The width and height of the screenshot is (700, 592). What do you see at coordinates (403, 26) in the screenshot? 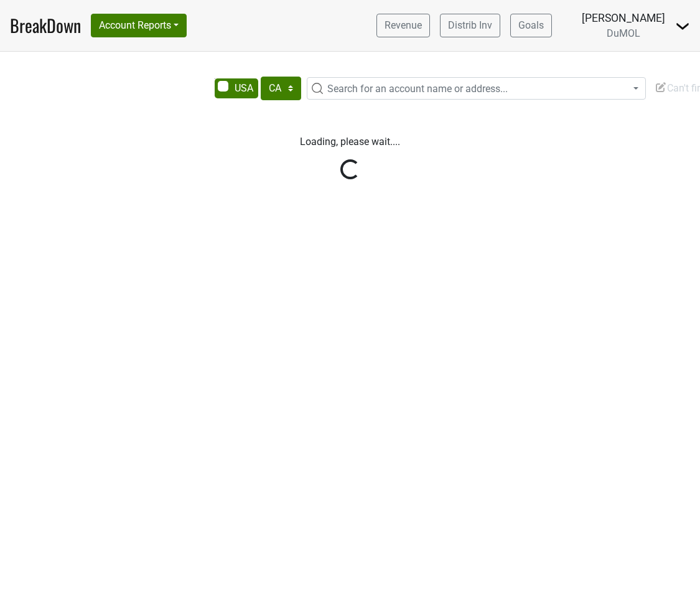
I see `a: Revenue` at bounding box center [403, 26].